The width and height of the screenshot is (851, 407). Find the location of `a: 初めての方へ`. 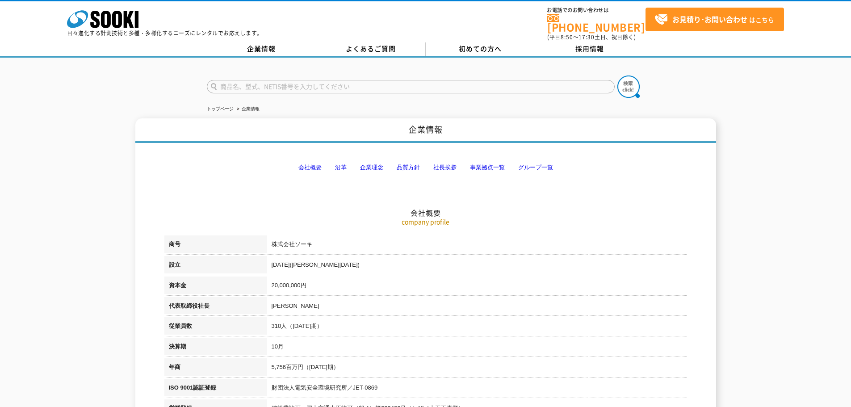

a: 初めての方へ is located at coordinates (480, 49).